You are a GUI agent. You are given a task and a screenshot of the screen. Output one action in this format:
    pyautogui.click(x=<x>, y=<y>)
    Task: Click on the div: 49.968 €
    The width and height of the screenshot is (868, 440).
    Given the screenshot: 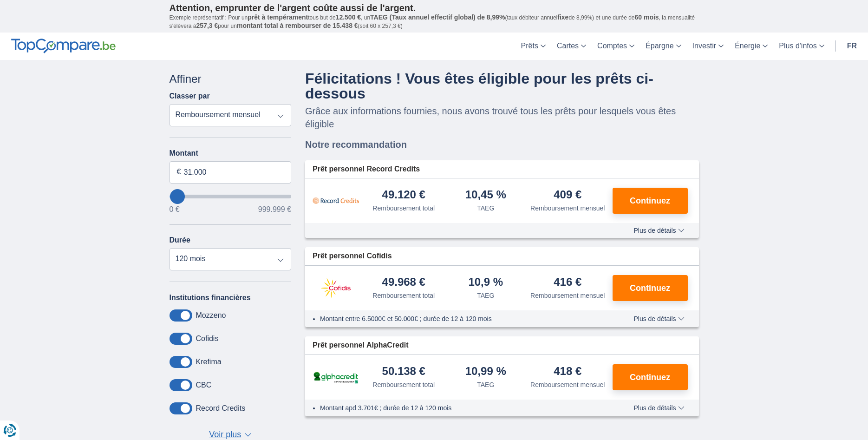 What is the action you would take?
    pyautogui.click(x=404, y=282)
    